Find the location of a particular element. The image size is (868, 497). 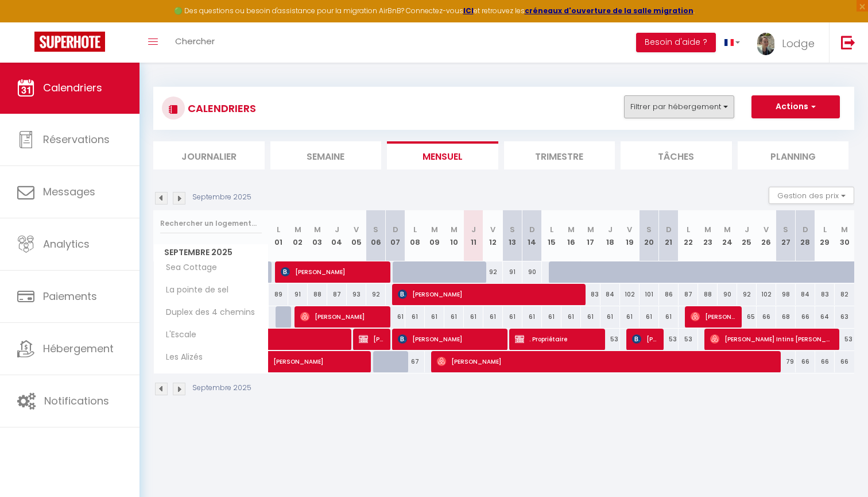

div: 63 is located at coordinates (845, 316).